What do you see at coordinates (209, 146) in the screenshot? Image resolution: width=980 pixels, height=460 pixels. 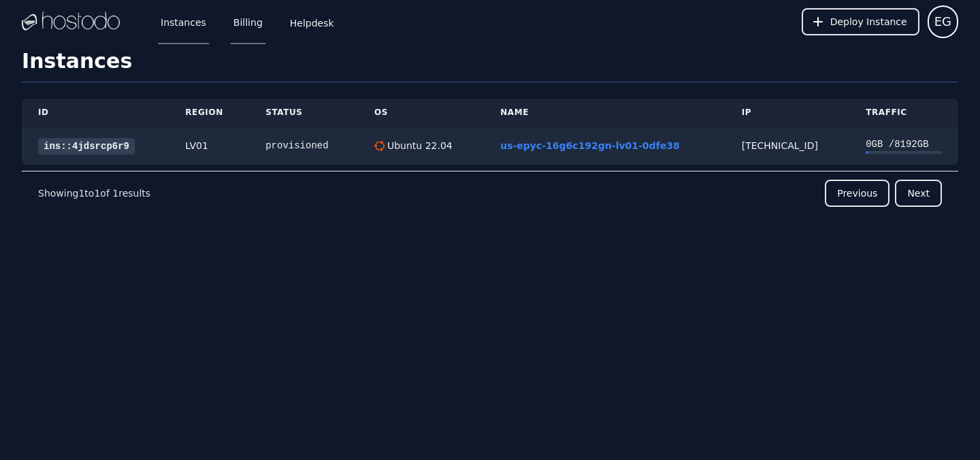 I see `div: LV01` at bounding box center [209, 146].